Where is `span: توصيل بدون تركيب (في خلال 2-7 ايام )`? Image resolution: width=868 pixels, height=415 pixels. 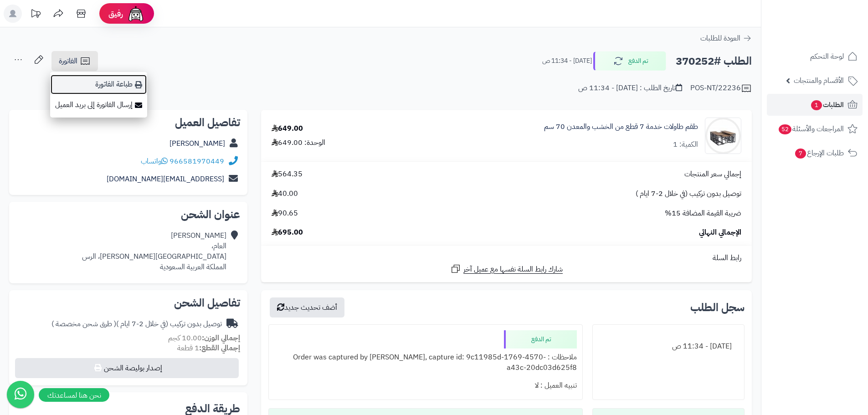
span: توصيل بدون تركيب (في خلال 2-7 ايام ) is located at coordinates (689, 194).